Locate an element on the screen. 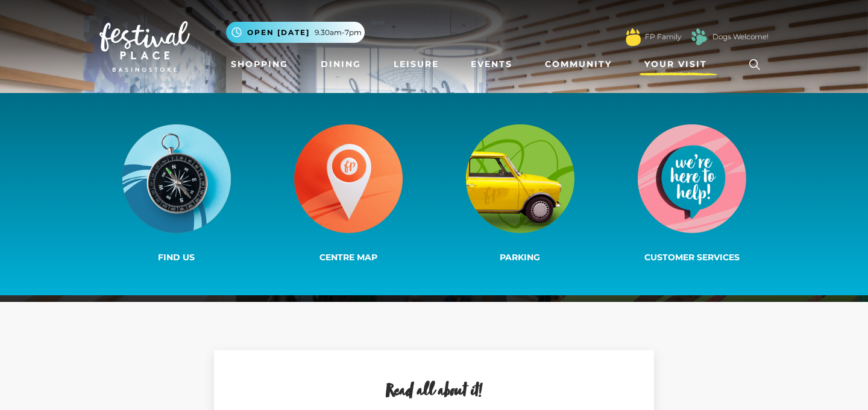  a: Find us is located at coordinates (176, 194).